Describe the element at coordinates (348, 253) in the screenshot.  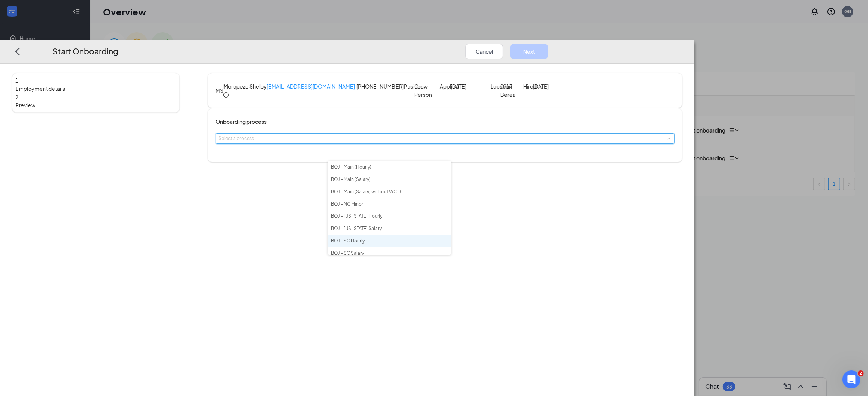
I see `span: BOJ - SC Salary` at that location.